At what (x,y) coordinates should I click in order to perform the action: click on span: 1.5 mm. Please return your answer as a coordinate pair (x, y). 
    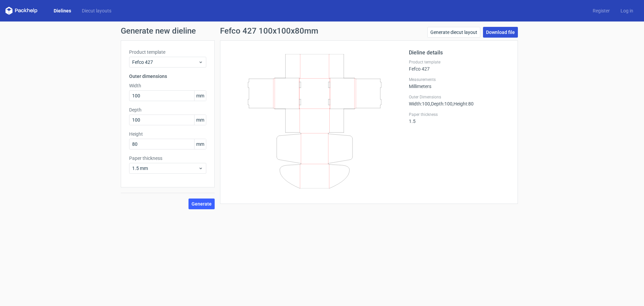
    Looking at the image, I should click on (165, 168).